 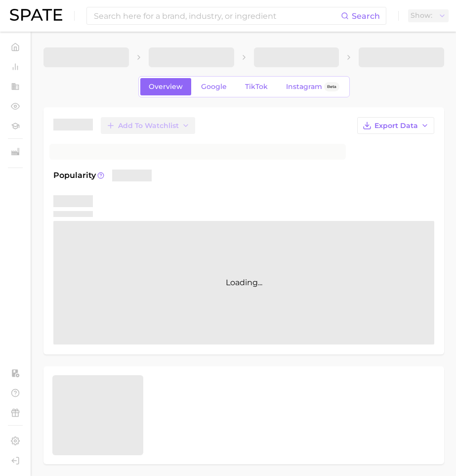 I want to click on span: Popularity, so click(x=75, y=176).